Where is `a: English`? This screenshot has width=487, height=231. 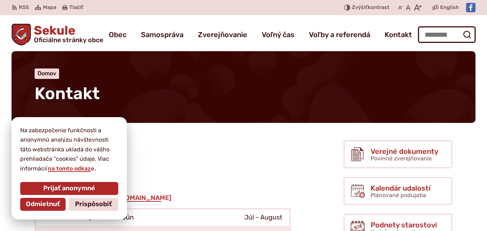
a: English is located at coordinates (449, 8).